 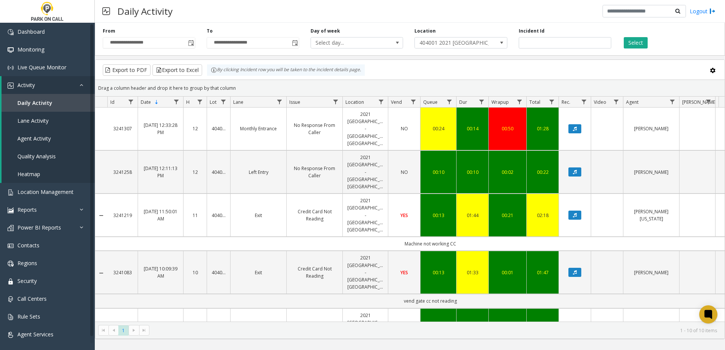 I want to click on a: 00:24, so click(x=438, y=128).